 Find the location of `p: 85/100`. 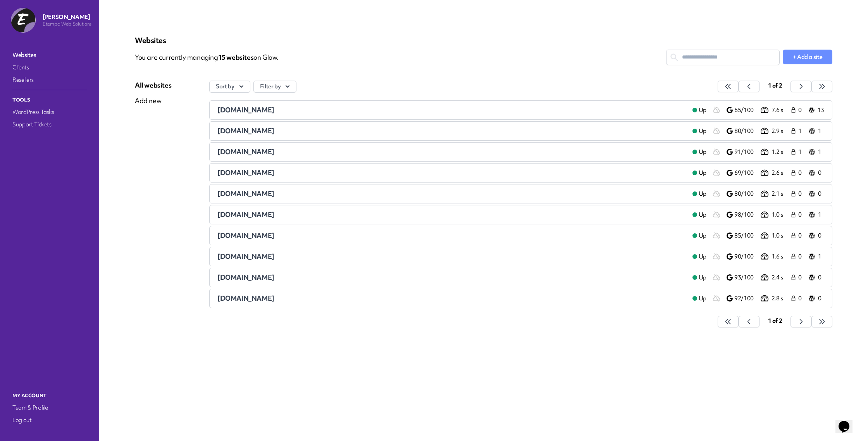

p: 85/100 is located at coordinates (746, 235).